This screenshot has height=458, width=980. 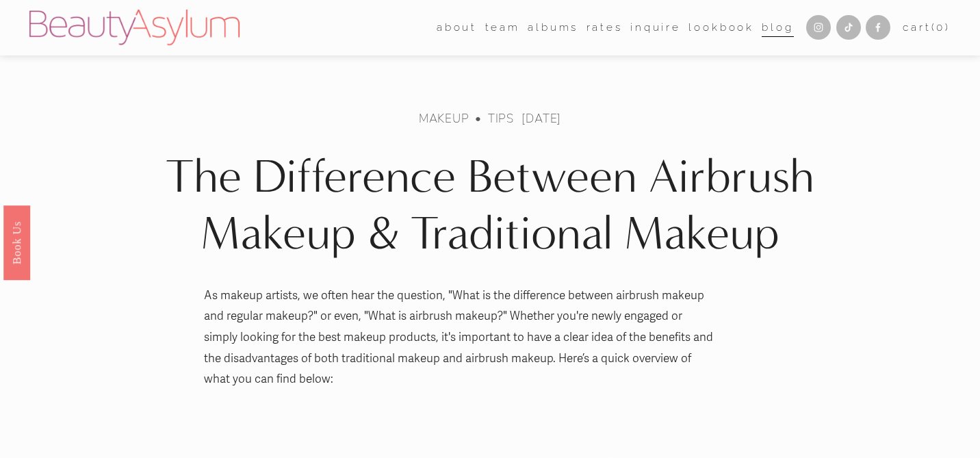 What do you see at coordinates (17, 242) in the screenshot?
I see `a: Book Us` at bounding box center [17, 242].